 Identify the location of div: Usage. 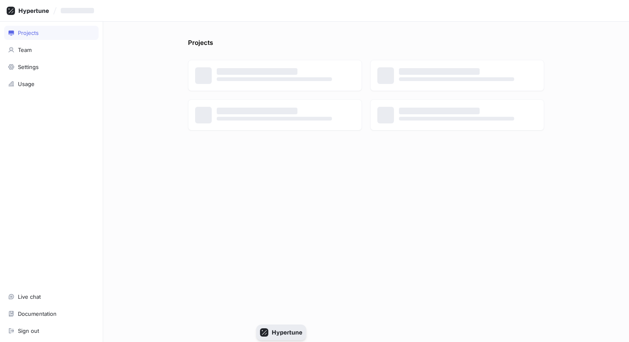
(26, 84).